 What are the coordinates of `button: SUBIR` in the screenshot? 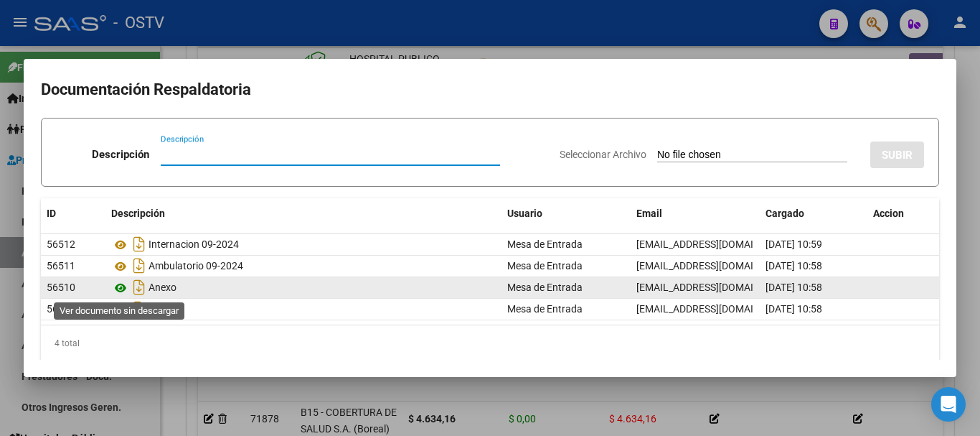 It's located at (897, 154).